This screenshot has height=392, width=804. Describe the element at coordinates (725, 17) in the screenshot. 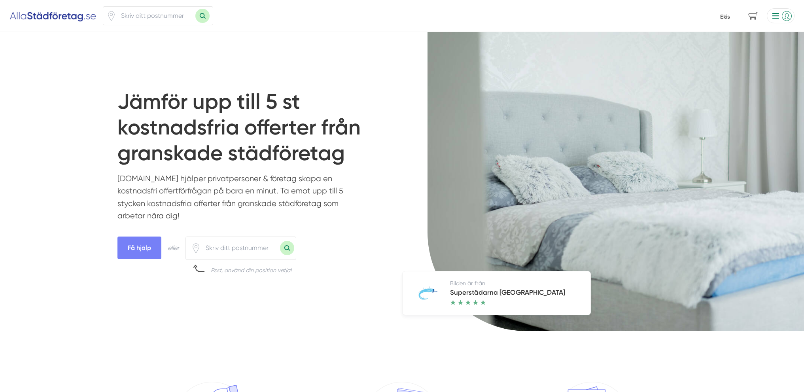

I see `a: Ekis` at that location.